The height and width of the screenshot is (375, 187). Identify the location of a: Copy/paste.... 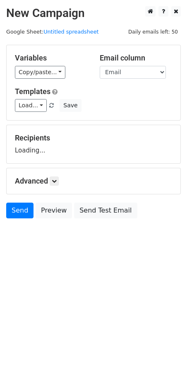
(40, 72).